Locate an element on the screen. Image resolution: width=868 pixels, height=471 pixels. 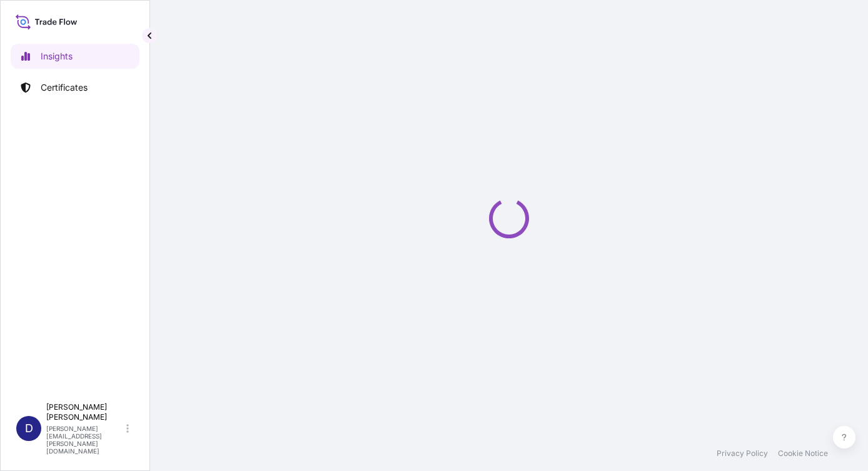
a: Privacy Policy is located at coordinates (742, 454).